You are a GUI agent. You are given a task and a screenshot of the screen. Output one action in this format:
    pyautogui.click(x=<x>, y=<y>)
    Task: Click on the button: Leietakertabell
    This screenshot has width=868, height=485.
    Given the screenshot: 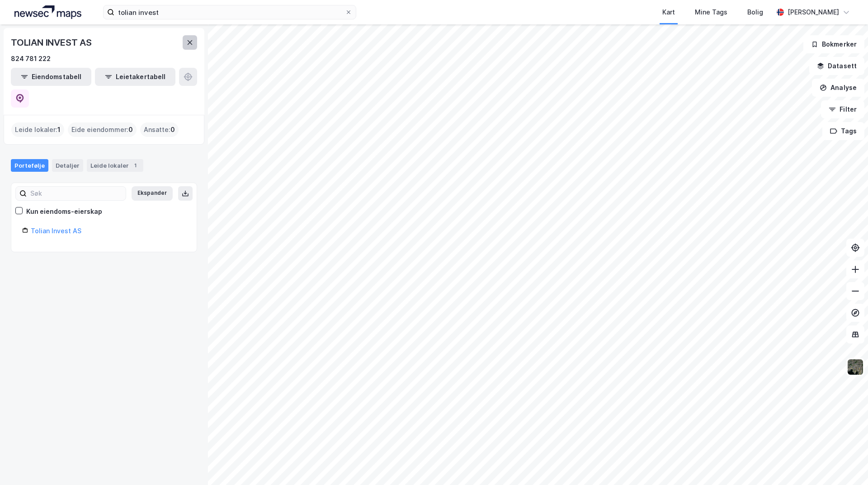 What is the action you would take?
    pyautogui.click(x=135, y=77)
    